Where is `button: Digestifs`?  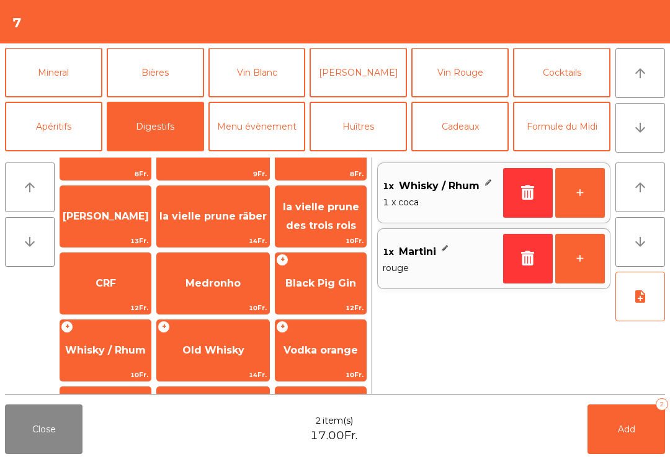 button: Digestifs is located at coordinates (155, 127).